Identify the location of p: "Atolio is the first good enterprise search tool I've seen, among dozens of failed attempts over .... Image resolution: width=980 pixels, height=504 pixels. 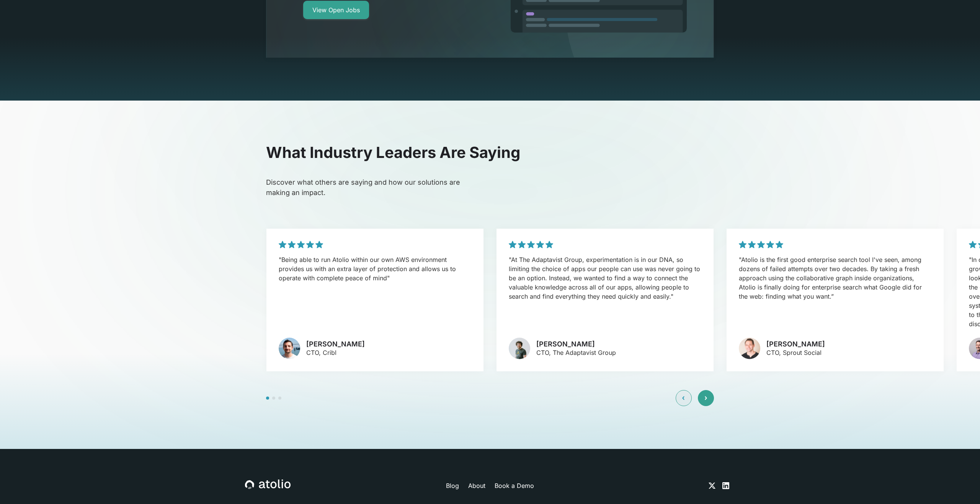
(835, 278).